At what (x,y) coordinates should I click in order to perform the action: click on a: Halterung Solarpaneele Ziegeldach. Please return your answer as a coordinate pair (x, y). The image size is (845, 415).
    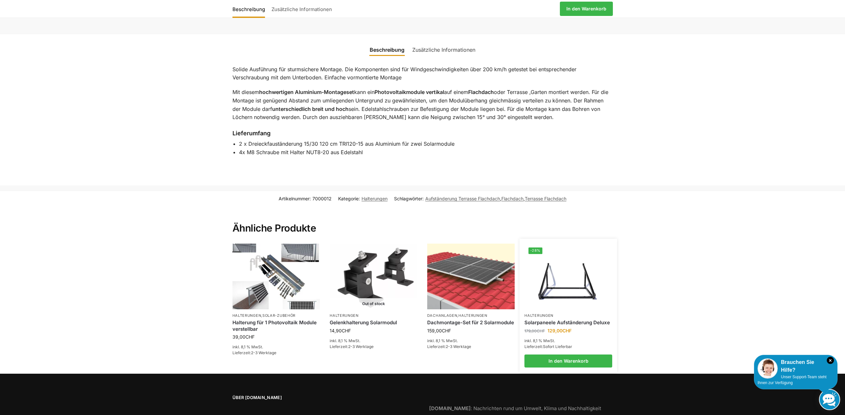
    Looking at the image, I should click on (471, 276).